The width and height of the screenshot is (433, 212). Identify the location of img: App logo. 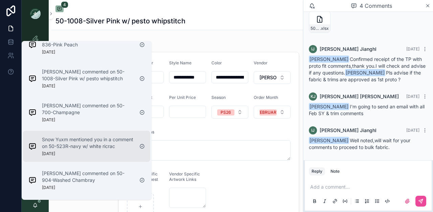
(35, 14).